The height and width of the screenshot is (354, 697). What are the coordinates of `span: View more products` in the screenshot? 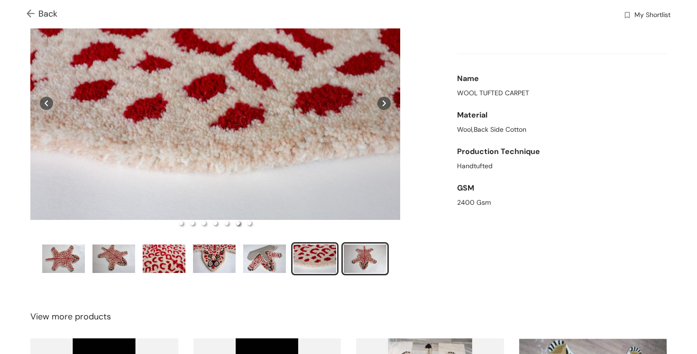 It's located at (71, 317).